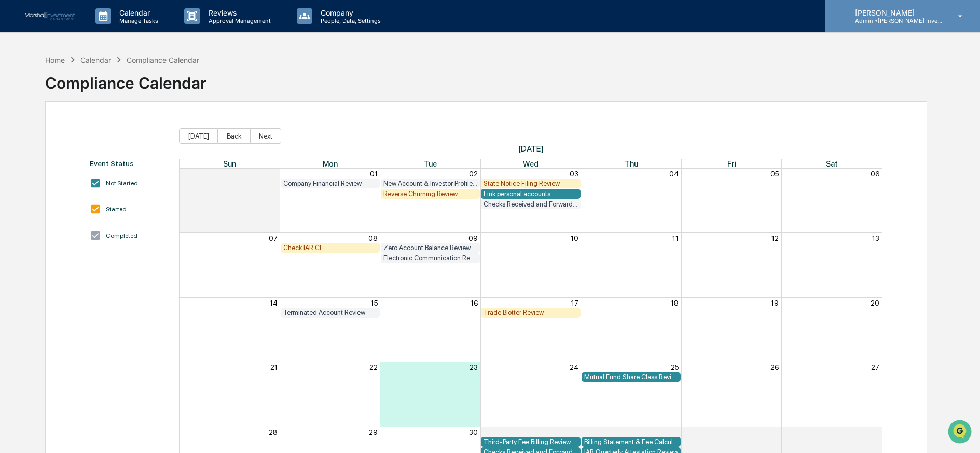 The height and width of the screenshot is (453, 980). What do you see at coordinates (876, 367) in the screenshot?
I see `button: 27` at bounding box center [876, 367].